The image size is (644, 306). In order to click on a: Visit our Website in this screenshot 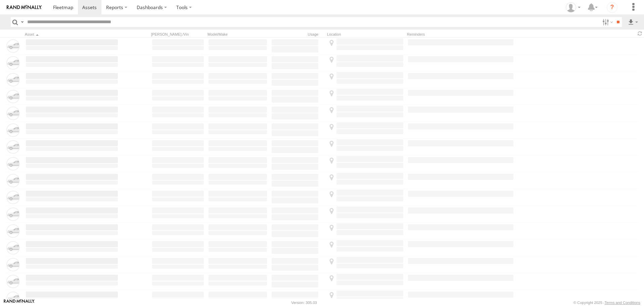, I will do `click(19, 302)`.